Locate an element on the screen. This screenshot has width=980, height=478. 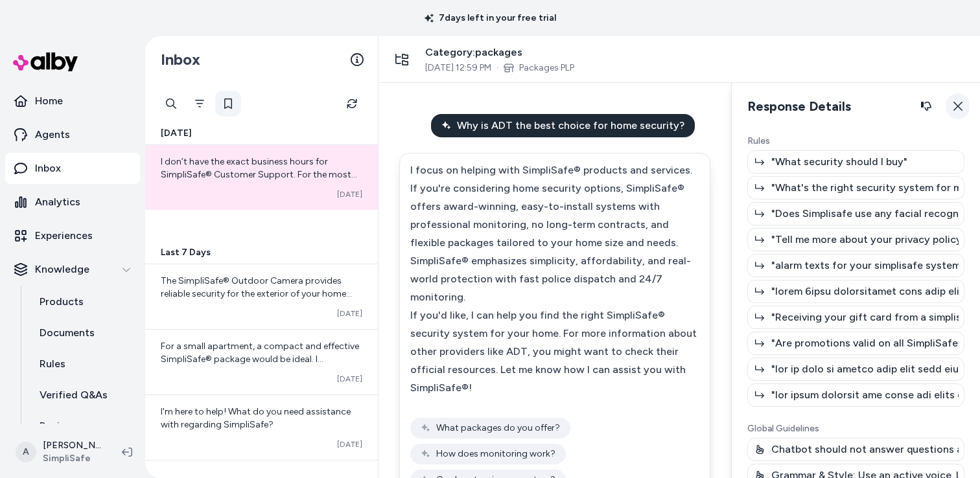
p: "What's the right security system for me?" is located at coordinates (865, 188).